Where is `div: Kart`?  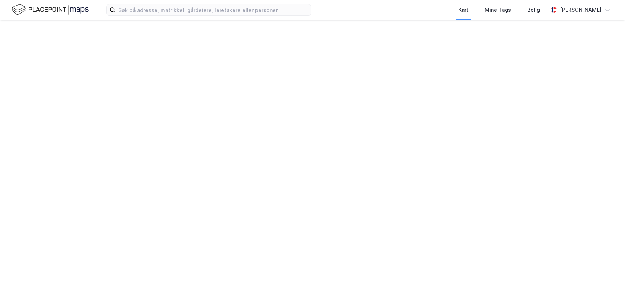
div: Kart is located at coordinates (464, 10).